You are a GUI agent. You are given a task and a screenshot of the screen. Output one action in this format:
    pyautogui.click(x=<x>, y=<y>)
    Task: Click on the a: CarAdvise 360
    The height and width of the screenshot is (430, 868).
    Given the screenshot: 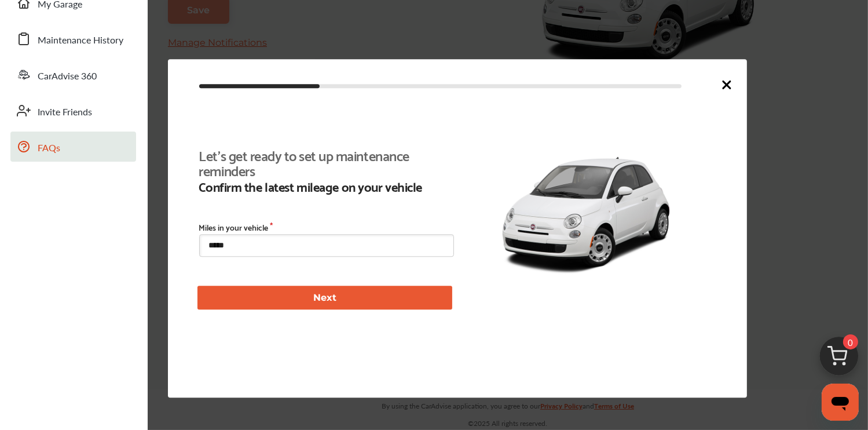 What is the action you would take?
    pyautogui.click(x=73, y=74)
    